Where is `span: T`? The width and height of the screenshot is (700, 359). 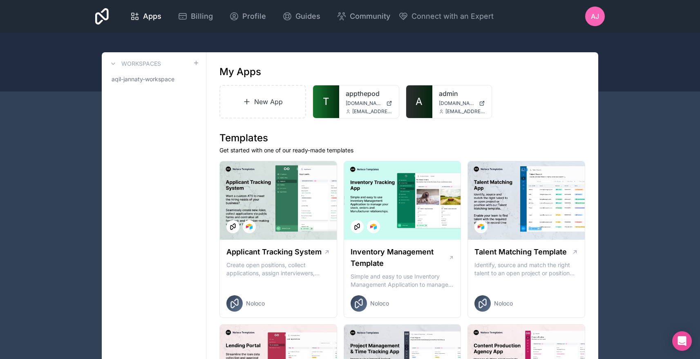
span: T is located at coordinates (326, 102).